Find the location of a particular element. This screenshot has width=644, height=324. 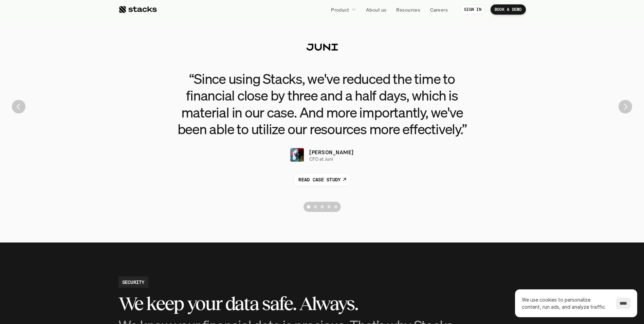

p: We use cookies to personalize content, run ads, and analyze traffic. is located at coordinates (565, 303).